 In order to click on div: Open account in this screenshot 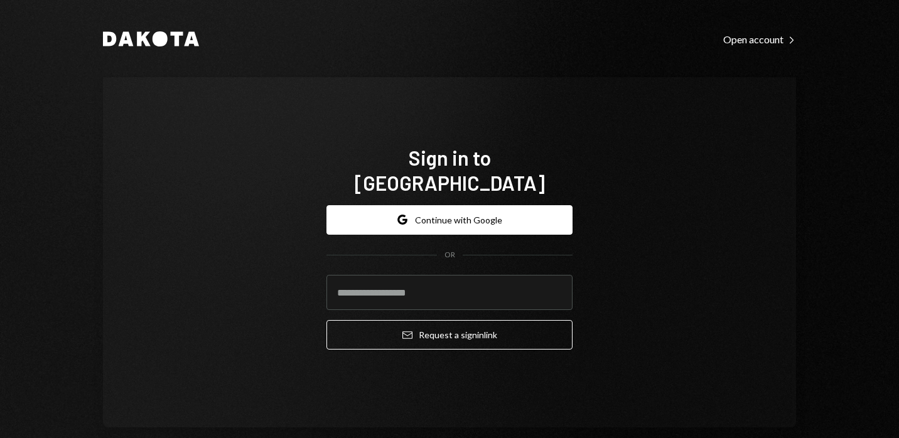, I will do `click(760, 40)`.